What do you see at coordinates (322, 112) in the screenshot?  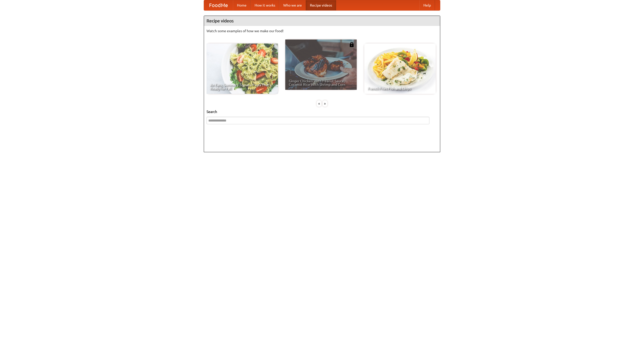 I see `h5: Search` at bounding box center [322, 112].